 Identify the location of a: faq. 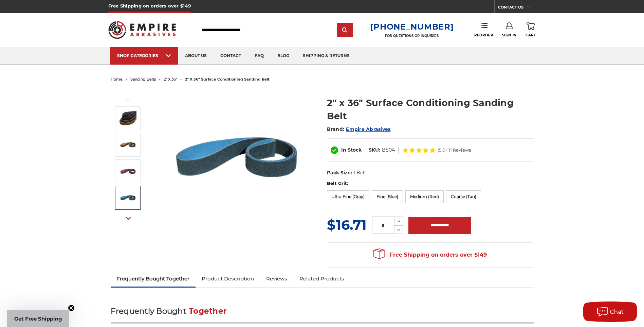
(259, 56).